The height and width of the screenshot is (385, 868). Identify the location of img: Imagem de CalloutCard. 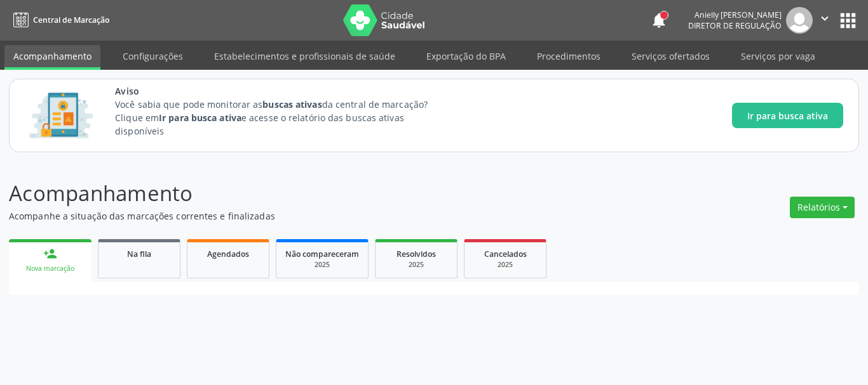
(61, 116).